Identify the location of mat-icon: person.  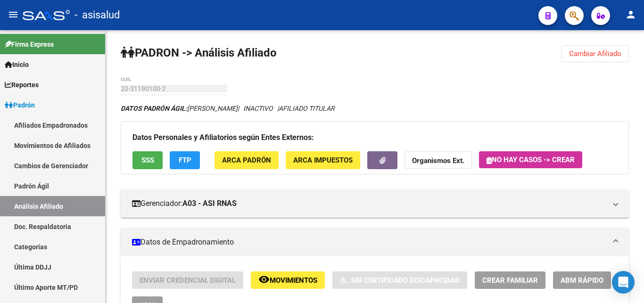
(631, 15).